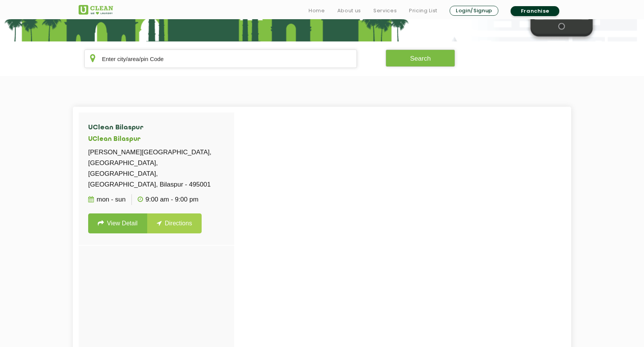  What do you see at coordinates (423, 11) in the screenshot?
I see `a: Pricing List` at bounding box center [423, 11].